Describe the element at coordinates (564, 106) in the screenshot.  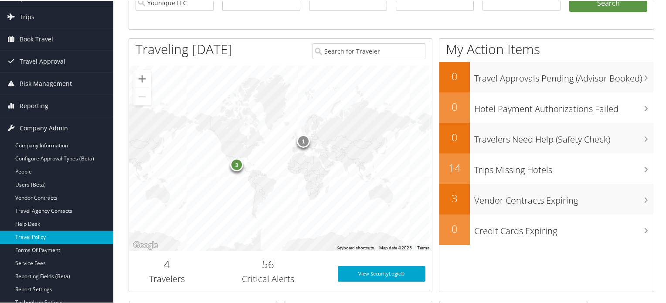
I see `h3: Hotel Payment Authorizations Failed` at that location.